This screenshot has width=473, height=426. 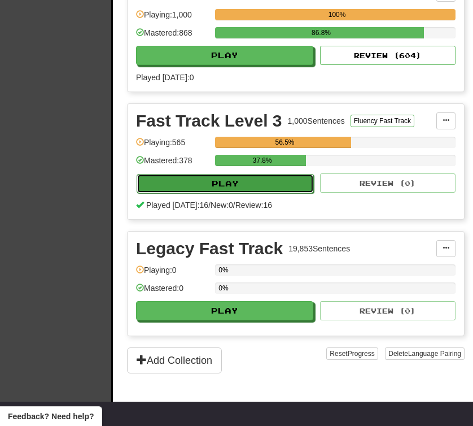 I want to click on div: Fast Track Level 3, so click(x=209, y=121).